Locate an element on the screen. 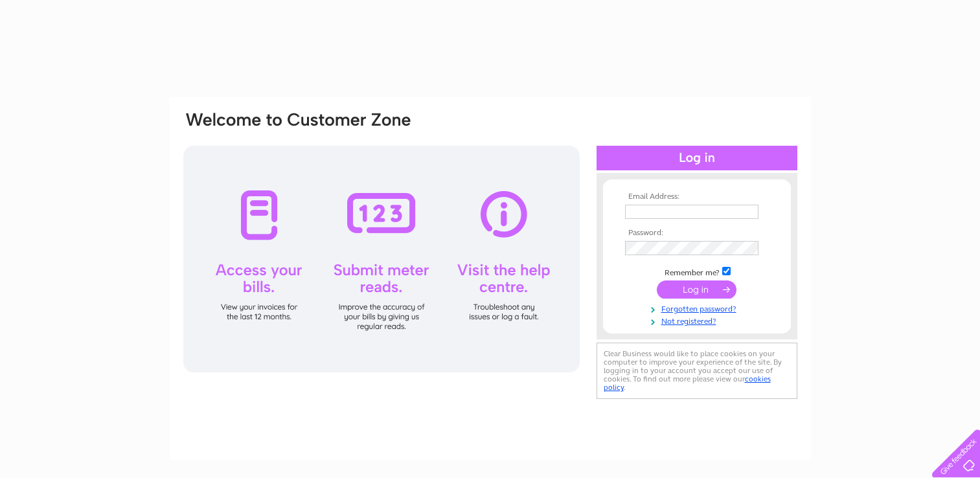 The width and height of the screenshot is (980, 478). input: Submit is located at coordinates (697, 289).